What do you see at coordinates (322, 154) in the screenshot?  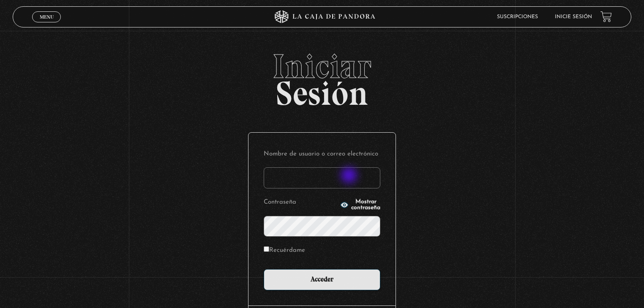 I see `label: Nombre de usuario o correo electrónico` at bounding box center [322, 154].